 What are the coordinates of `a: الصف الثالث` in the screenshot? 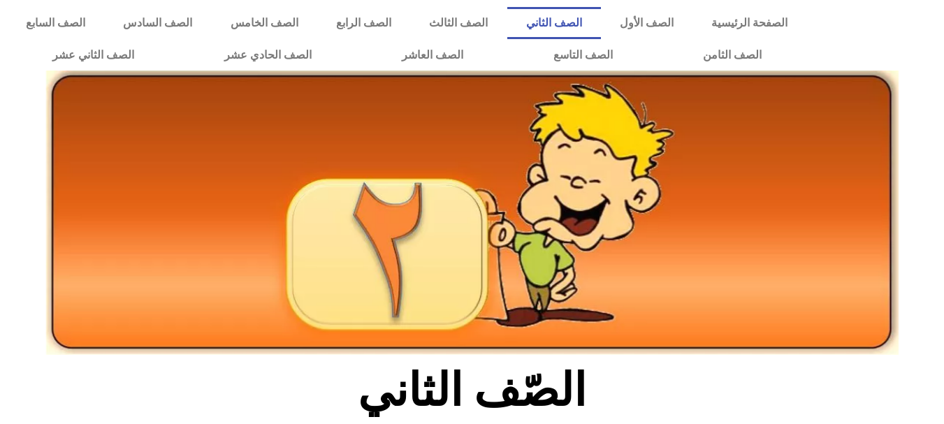 It's located at (458, 23).